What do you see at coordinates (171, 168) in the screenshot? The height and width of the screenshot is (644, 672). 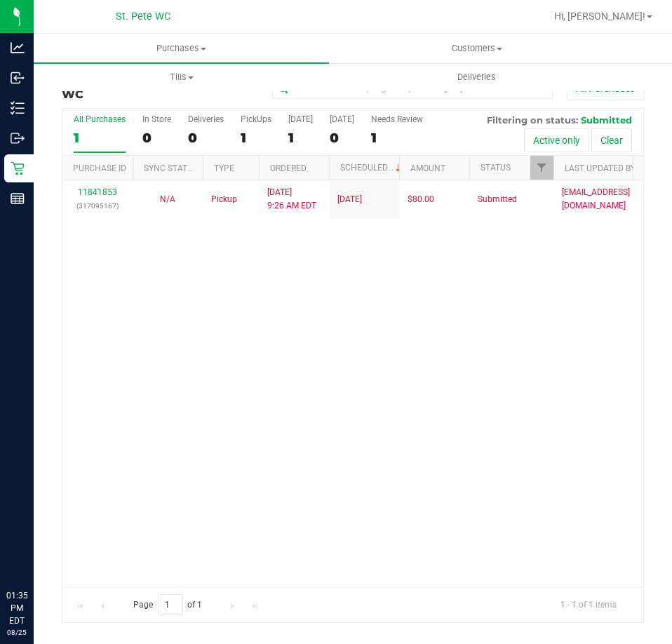 I see `a: Sync Status` at bounding box center [171, 168].